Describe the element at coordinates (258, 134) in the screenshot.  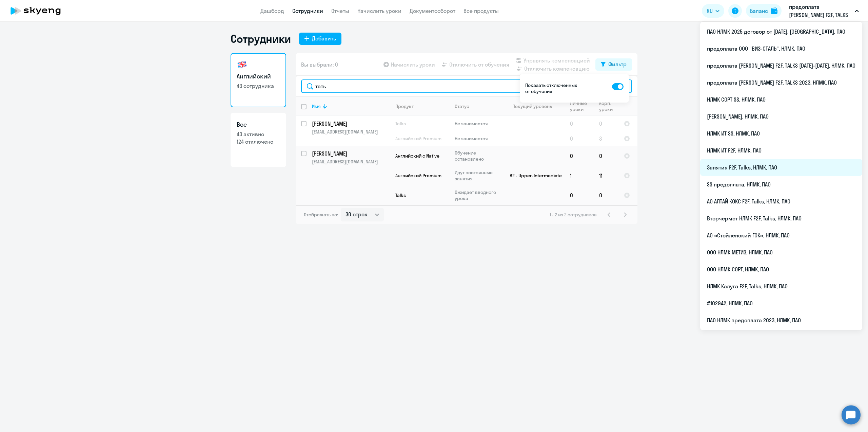
I see `p: 43 активно` at that location.